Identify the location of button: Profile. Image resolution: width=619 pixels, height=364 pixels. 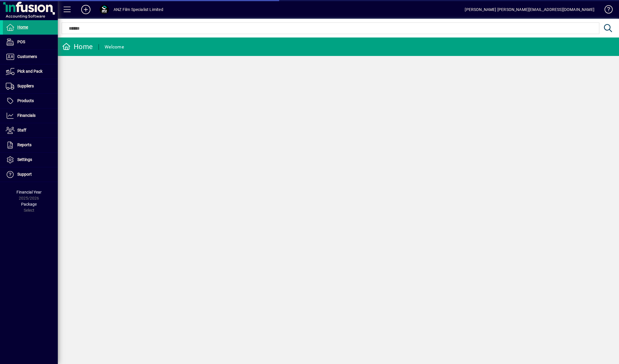
(105, 10).